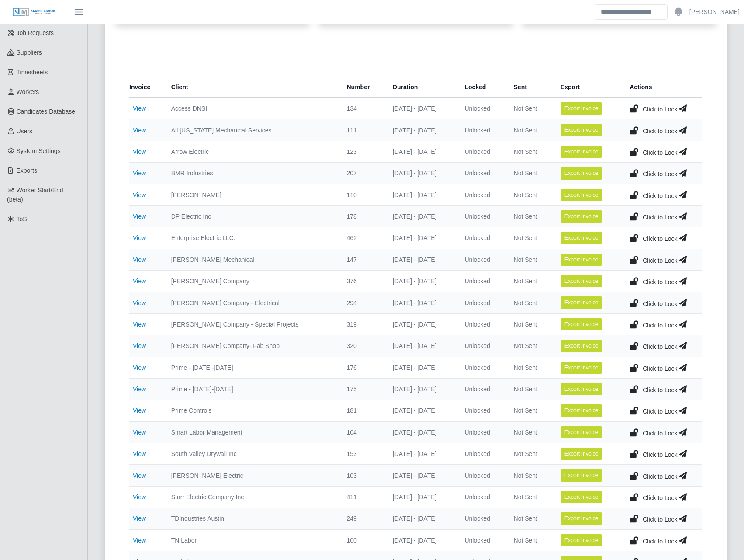  What do you see at coordinates (38, 151) in the screenshot?
I see `span: System Settings` at bounding box center [38, 151].